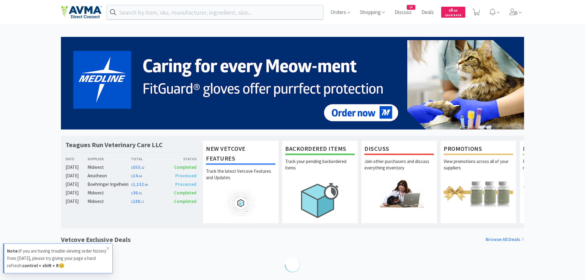 This screenshot has height=280, width=585. Describe the element at coordinates (137, 201) in the screenshot. I see `span: 188` at that location.